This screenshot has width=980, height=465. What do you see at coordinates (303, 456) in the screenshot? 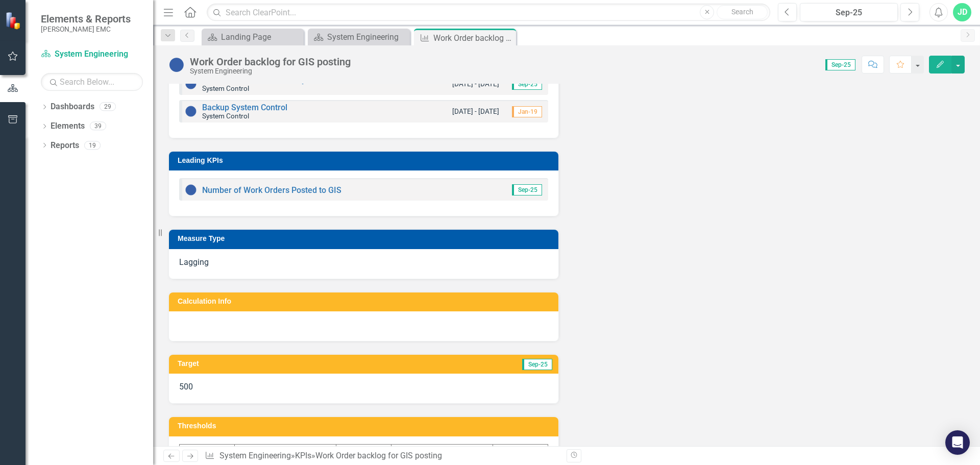
I see `a: KPIs` at bounding box center [303, 456].